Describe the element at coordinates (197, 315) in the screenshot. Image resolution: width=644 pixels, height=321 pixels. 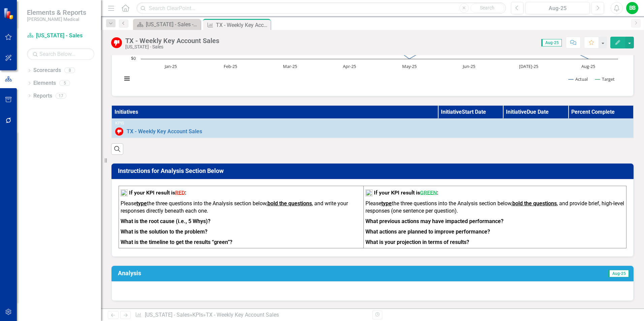
I see `a: KPIs` at that location.